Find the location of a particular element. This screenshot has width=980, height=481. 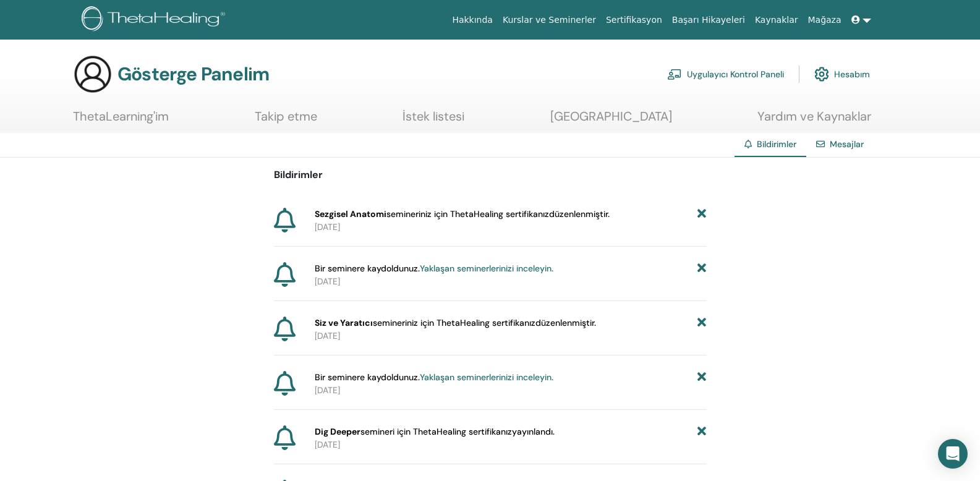

font: Kaynaklar is located at coordinates (777, 20).